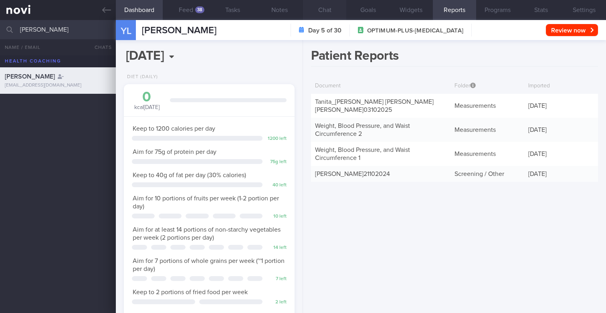 Image resolution: width=606 pixels, height=313 pixels. Describe the element at coordinates (206, 234) in the screenshot. I see `span: Aim for at least 14 portions of non-starchy vegetables per week (2 portions per day)` at that location.